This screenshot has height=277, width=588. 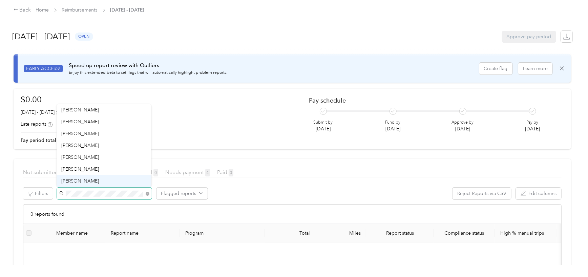 What do you see at coordinates (70, 233) in the screenshot?
I see `th: Member name` at bounding box center [70, 233].